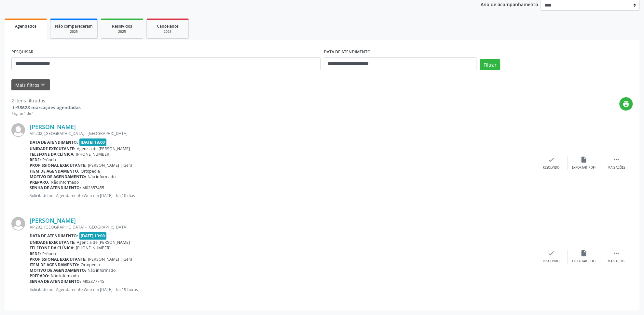 The image size is (644, 315). What do you see at coordinates (490, 65) in the screenshot?
I see `button: Filtrar` at bounding box center [490, 65].